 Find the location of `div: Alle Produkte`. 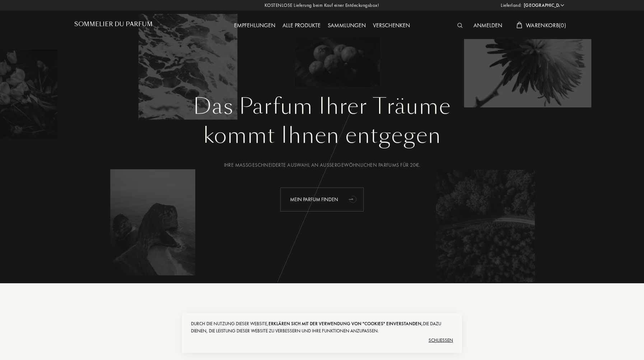

div: Alle Produkte is located at coordinates (302, 26).